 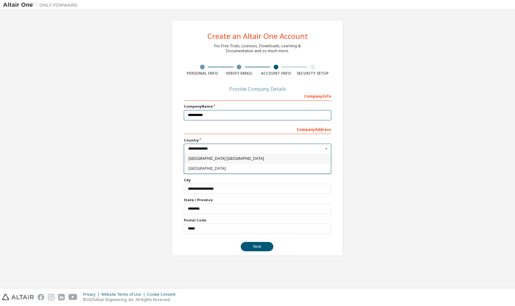 What do you see at coordinates (42, 5) in the screenshot?
I see `img: Altair One` at bounding box center [42, 5].